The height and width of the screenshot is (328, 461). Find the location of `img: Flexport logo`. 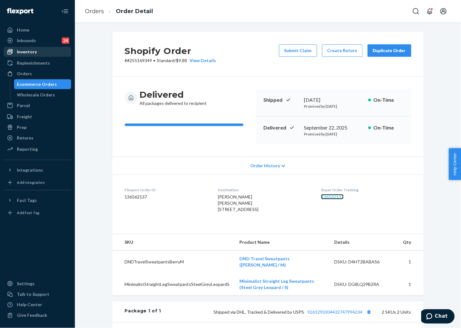

img: Flexport logo is located at coordinates (20, 11).